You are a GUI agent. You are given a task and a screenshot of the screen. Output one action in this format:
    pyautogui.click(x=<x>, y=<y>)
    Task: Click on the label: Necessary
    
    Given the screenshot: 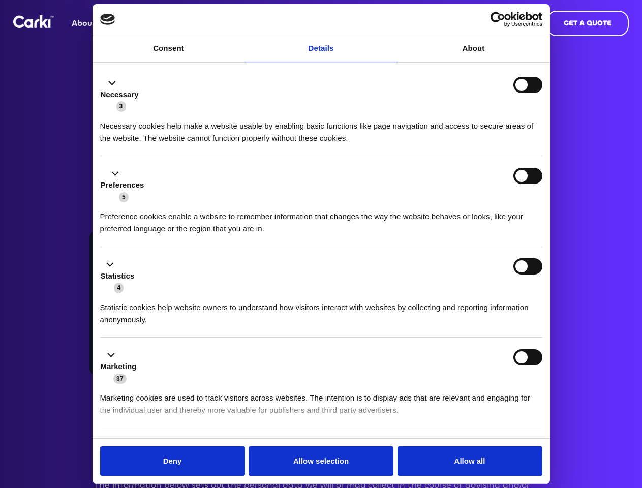 What is the action you would take?
    pyautogui.click(x=119, y=95)
    